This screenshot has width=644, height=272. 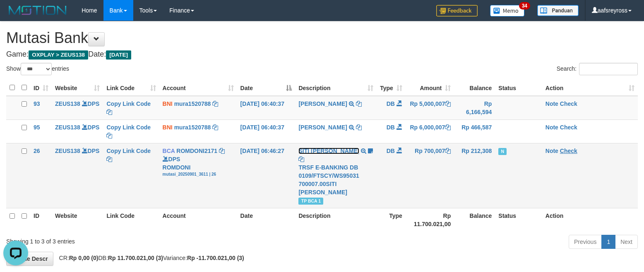 I want to click on span: 26, so click(x=37, y=151).